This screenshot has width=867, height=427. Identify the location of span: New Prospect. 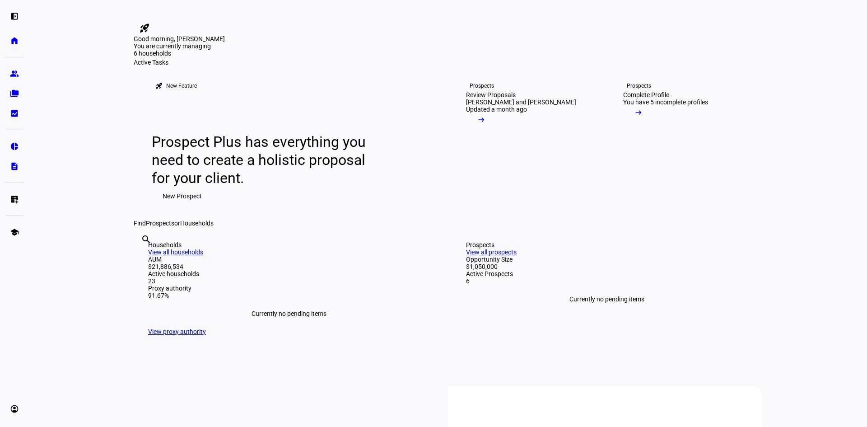
(182, 196).